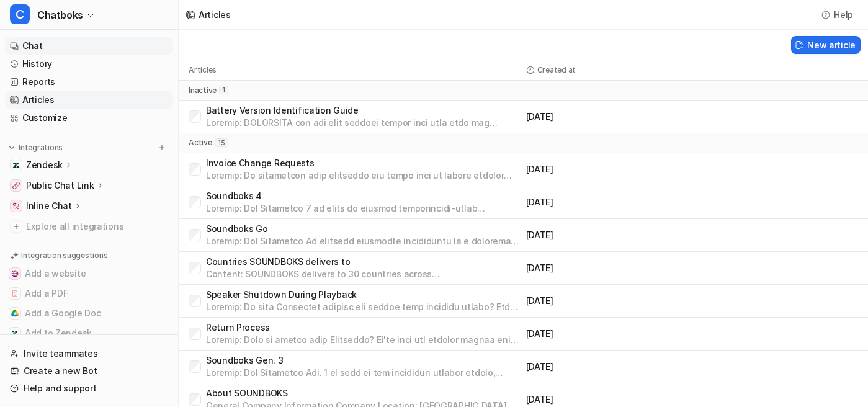 Image resolution: width=868 pixels, height=407 pixels. I want to click on p: Loremip: Dolo si ametco adip Elitseddo? Ei'te inci utl etdolor magnaa eni admini-veni! Quisno Exe..., so click(364, 340).